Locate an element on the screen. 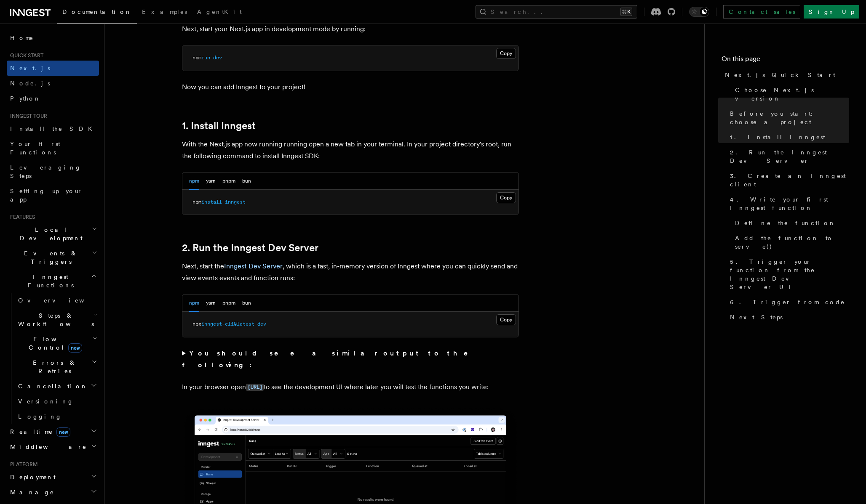 The width and height of the screenshot is (866, 504). span: 4. Write your first Inngest function is located at coordinates (789, 204).